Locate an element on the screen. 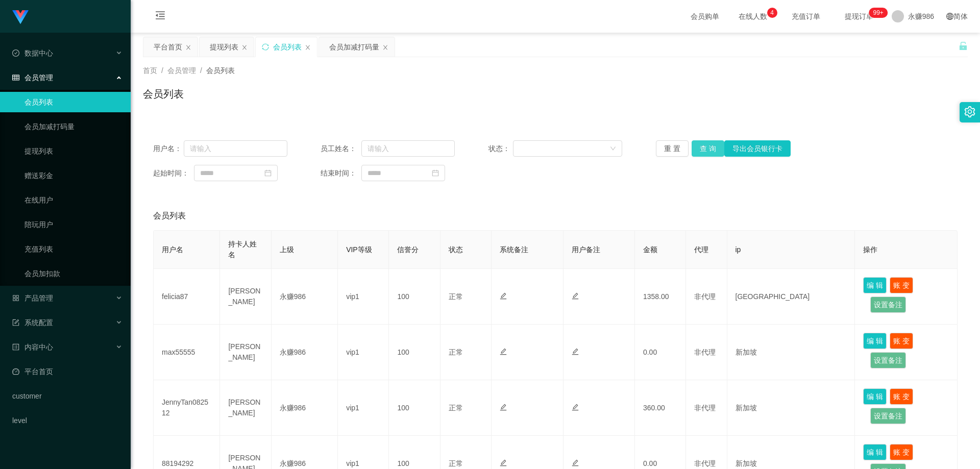 This screenshot has height=469, width=980. a: 会员加减打码量 is located at coordinates (74, 126).